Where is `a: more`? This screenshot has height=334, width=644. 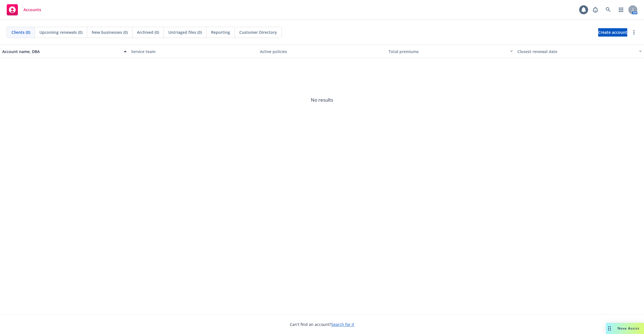
a: more is located at coordinates (633, 32).